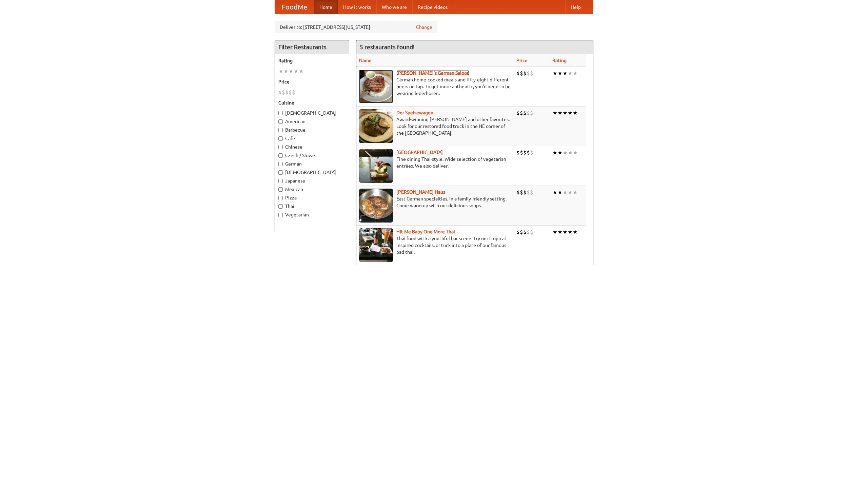  Describe the element at coordinates (312, 180) in the screenshot. I see `label: Japanese` at that location.